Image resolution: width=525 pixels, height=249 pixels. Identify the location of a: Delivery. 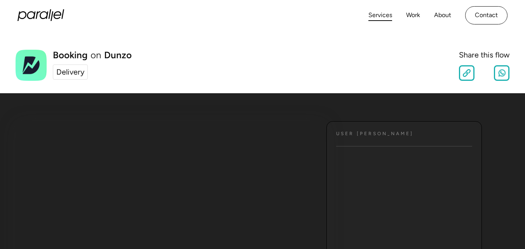
(70, 72).